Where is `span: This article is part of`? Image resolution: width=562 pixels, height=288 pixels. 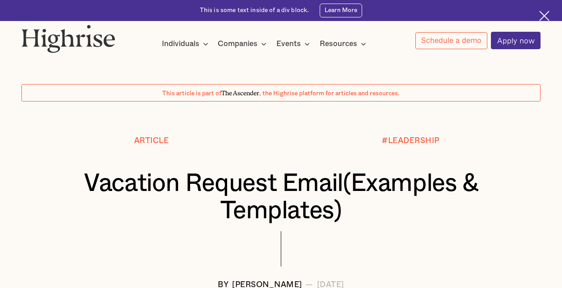 span: This article is part of is located at coordinates (192, 93).